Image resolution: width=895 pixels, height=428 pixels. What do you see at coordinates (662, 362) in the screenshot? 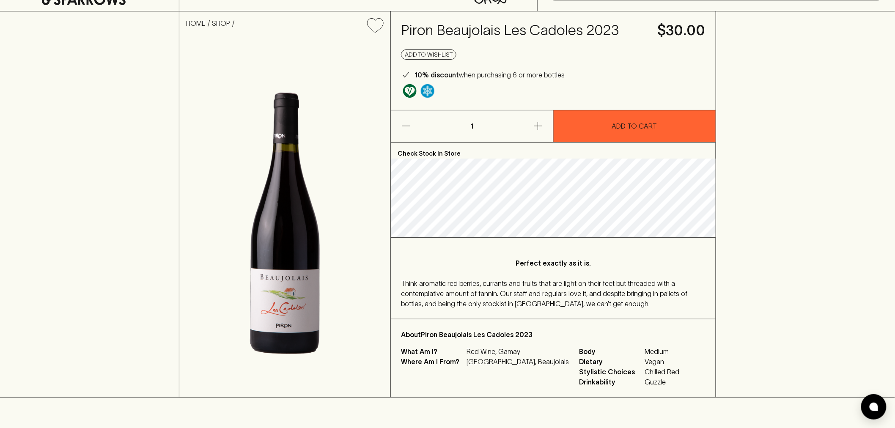
I see `span: Vegan` at bounding box center [662, 362].